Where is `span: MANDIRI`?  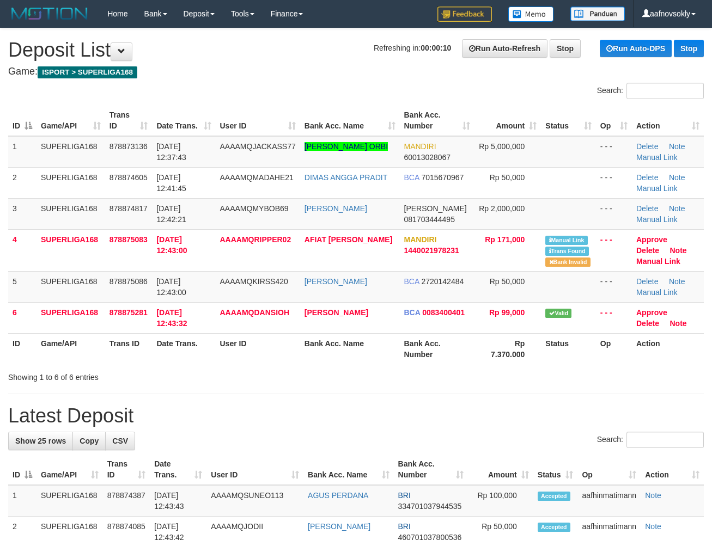 span: MANDIRI is located at coordinates (421, 240).